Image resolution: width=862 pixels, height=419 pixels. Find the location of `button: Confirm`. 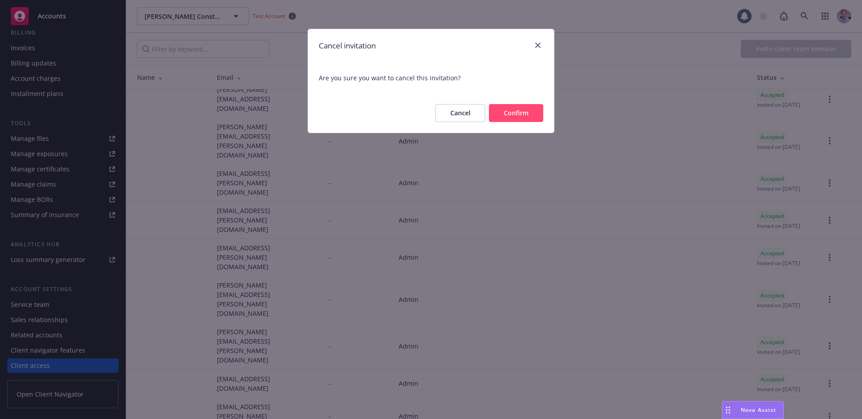

button: Confirm is located at coordinates (516, 113).